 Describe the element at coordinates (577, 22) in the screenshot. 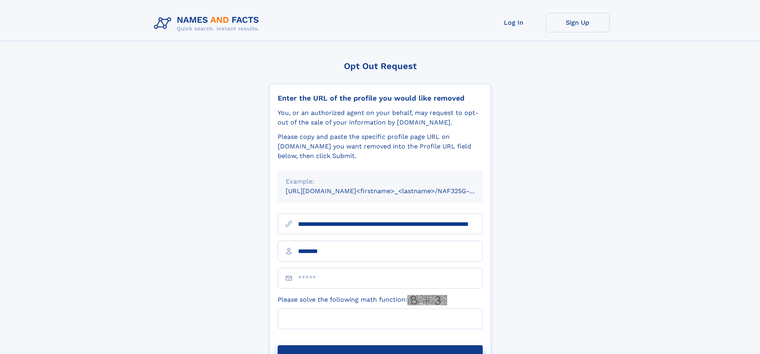

I see `a: Sign Up` at that location.